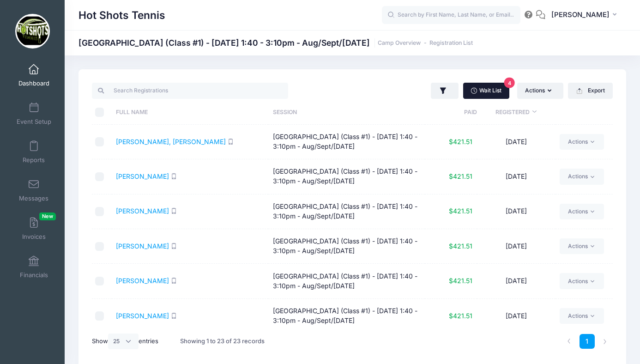 The width and height of the screenshot is (640, 364). I want to click on a: Wait List4, so click(486, 90).